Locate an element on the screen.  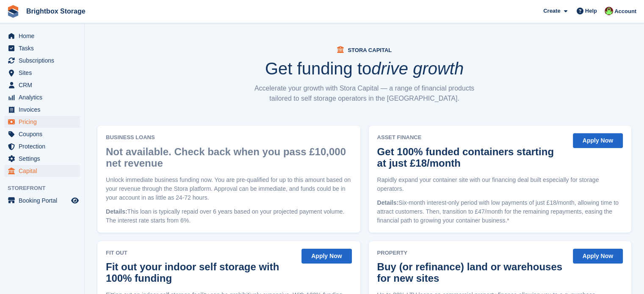
p: Rapidly expand your container site with our financing deal built especially for storage operators. is located at coordinates (500, 185).